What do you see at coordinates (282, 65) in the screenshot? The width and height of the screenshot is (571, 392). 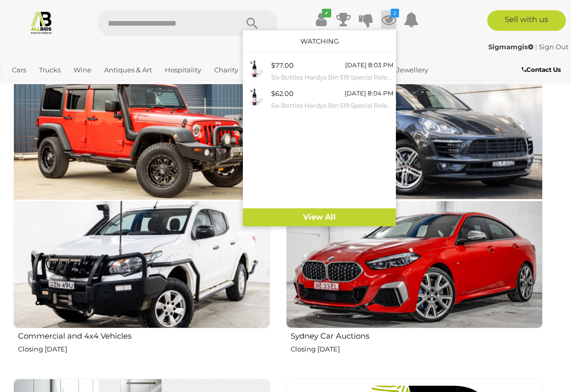 I see `span: $77.00` at bounding box center [282, 65].